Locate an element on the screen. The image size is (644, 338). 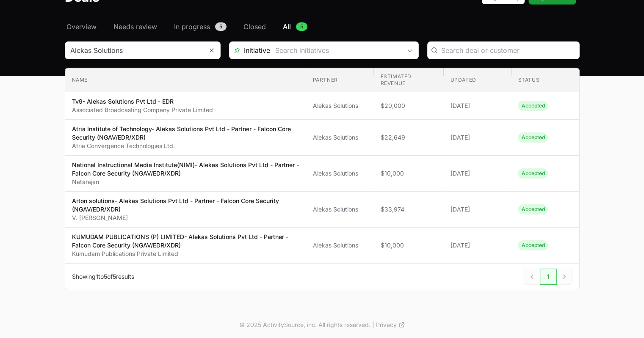
a: Closed is located at coordinates (254, 27).